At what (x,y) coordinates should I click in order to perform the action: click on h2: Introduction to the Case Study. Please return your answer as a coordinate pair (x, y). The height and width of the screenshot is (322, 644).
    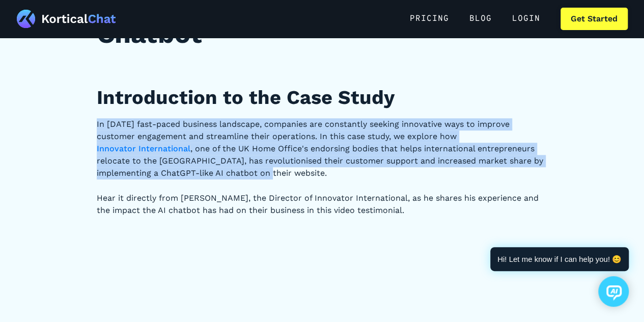
    Looking at the image, I should click on (323, 97).